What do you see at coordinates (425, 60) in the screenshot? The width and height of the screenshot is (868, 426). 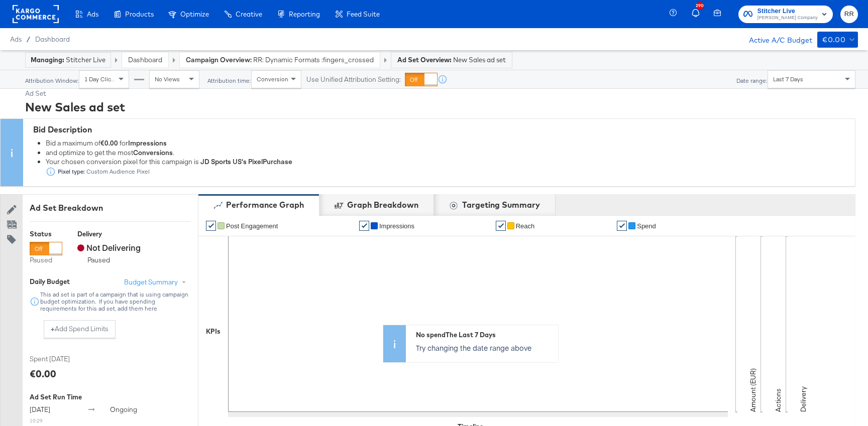 I see `strong: Ad Set Overview:` at bounding box center [425, 60].